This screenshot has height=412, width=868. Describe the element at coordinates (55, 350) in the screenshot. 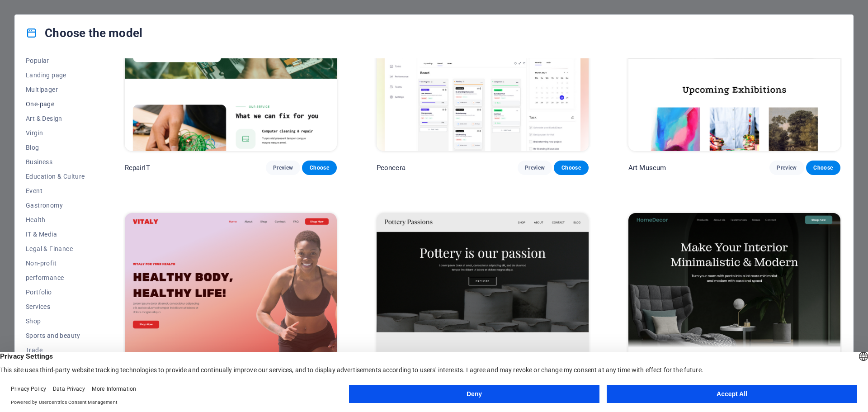

I see `button: Trade` at that location.